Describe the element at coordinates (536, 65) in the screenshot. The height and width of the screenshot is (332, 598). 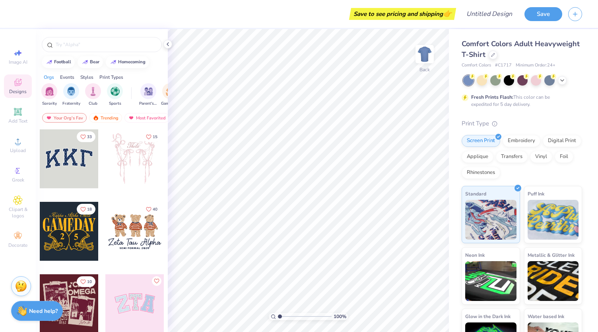
I see `span: Minimum Order: 24 +` at that location.